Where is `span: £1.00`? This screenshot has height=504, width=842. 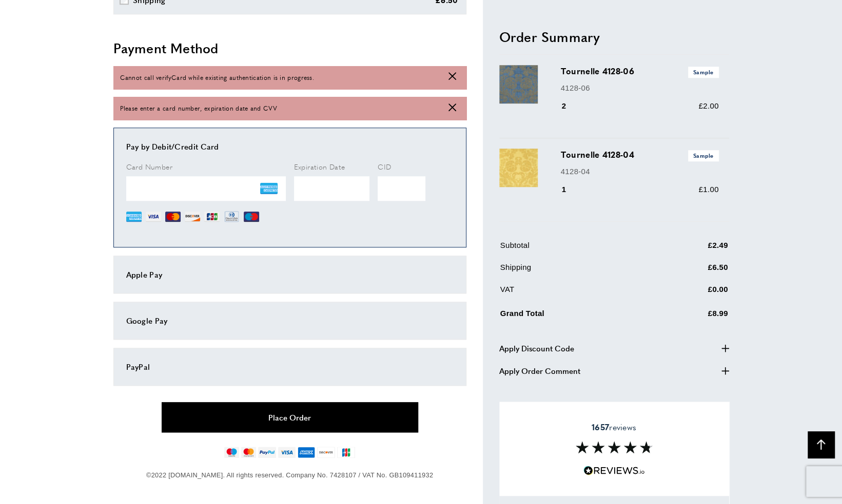 span: £1.00 is located at coordinates (707, 190).